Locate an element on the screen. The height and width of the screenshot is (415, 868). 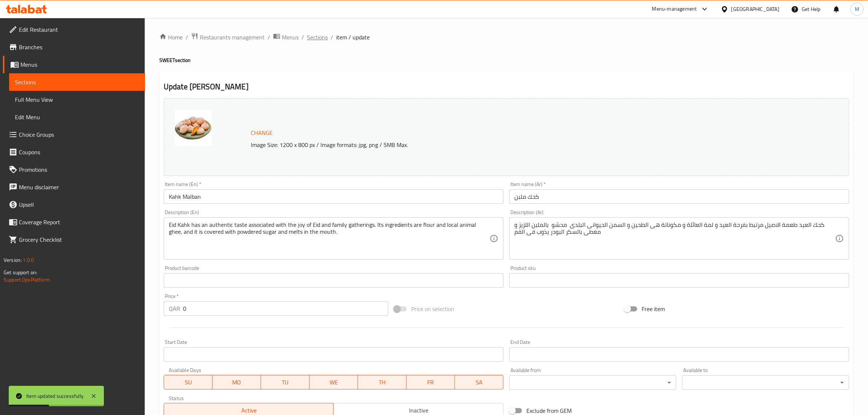
button: Change is located at coordinates (262, 133).